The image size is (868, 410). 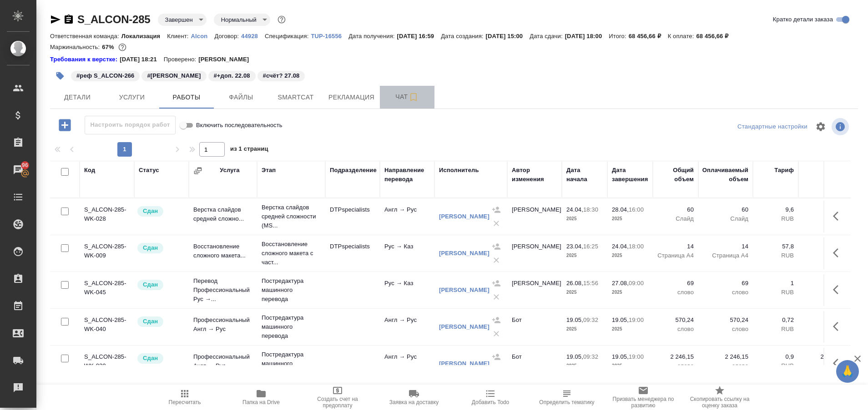 What do you see at coordinates (105, 75) in the screenshot?
I see `span: реф S_ALCON-266` at bounding box center [105, 75].